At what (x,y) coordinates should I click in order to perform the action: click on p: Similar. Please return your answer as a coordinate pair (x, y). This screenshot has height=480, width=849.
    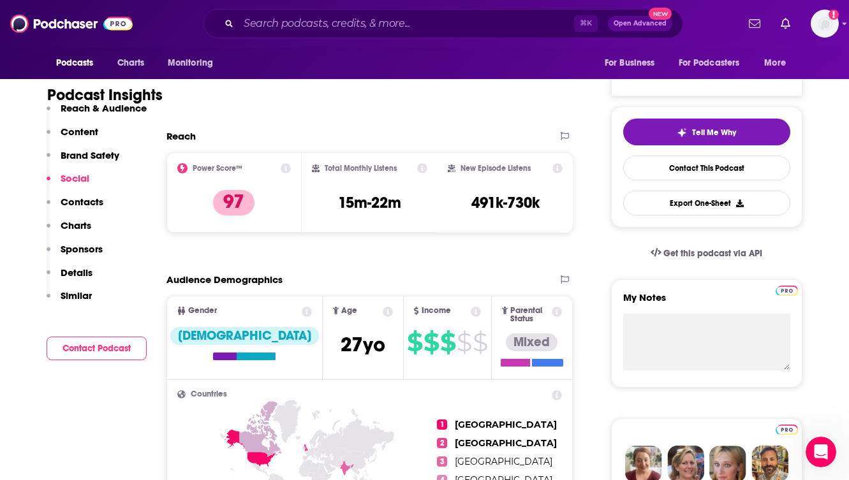
    Looking at the image, I should click on (76, 295).